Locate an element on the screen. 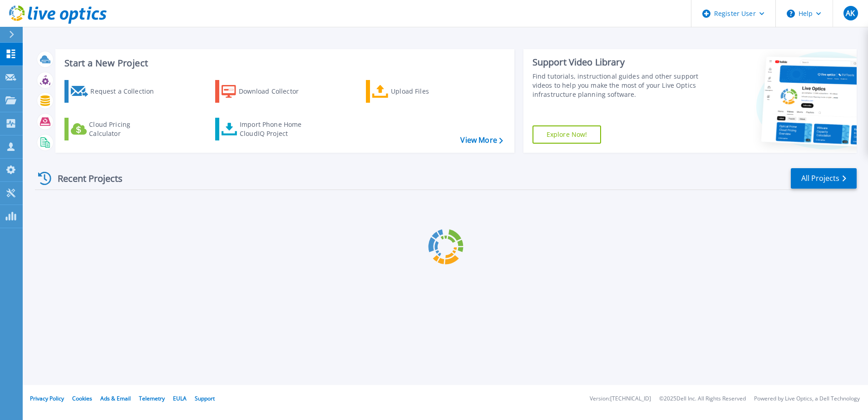  a: Privacy Policy is located at coordinates (47, 398).